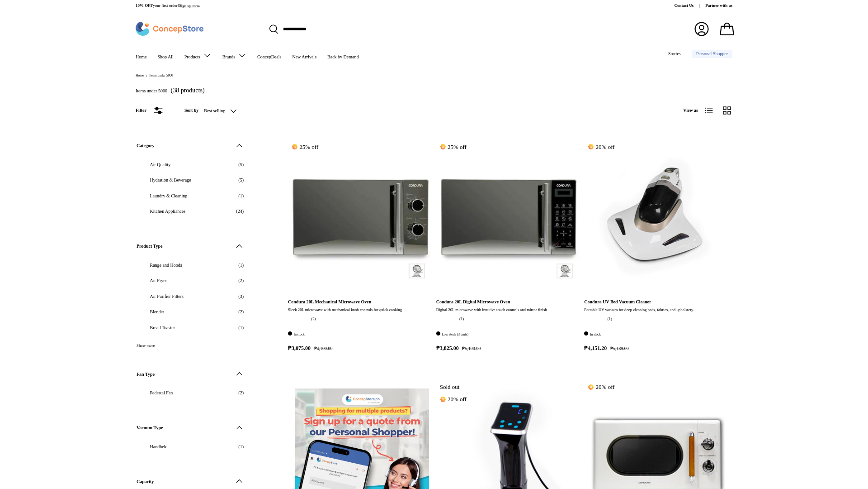  Describe the element at coordinates (269, 57) in the screenshot. I see `a: ConcepDeals` at that location.